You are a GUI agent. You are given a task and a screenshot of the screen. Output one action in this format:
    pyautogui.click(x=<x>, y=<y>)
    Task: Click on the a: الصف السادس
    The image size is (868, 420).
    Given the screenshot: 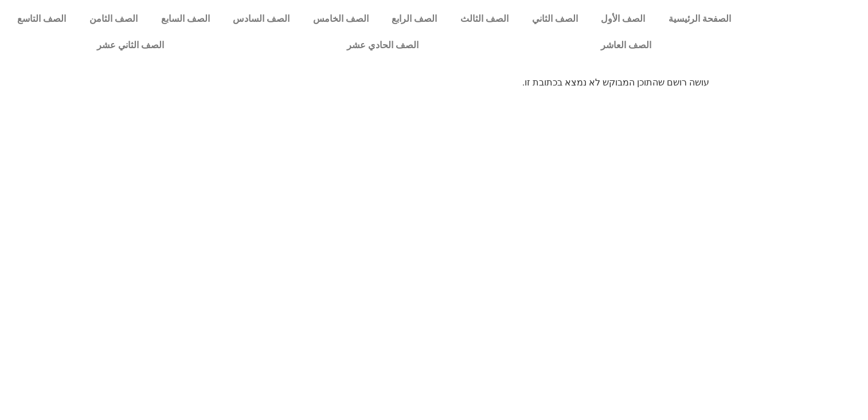 What is the action you would take?
    pyautogui.click(x=261, y=19)
    